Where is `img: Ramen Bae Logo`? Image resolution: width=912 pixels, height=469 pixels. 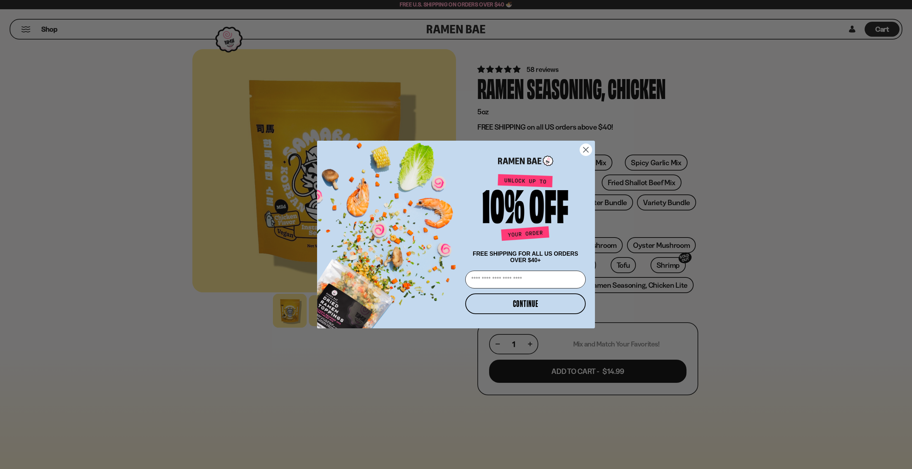 img: Ramen Bae Logo is located at coordinates (525, 161).